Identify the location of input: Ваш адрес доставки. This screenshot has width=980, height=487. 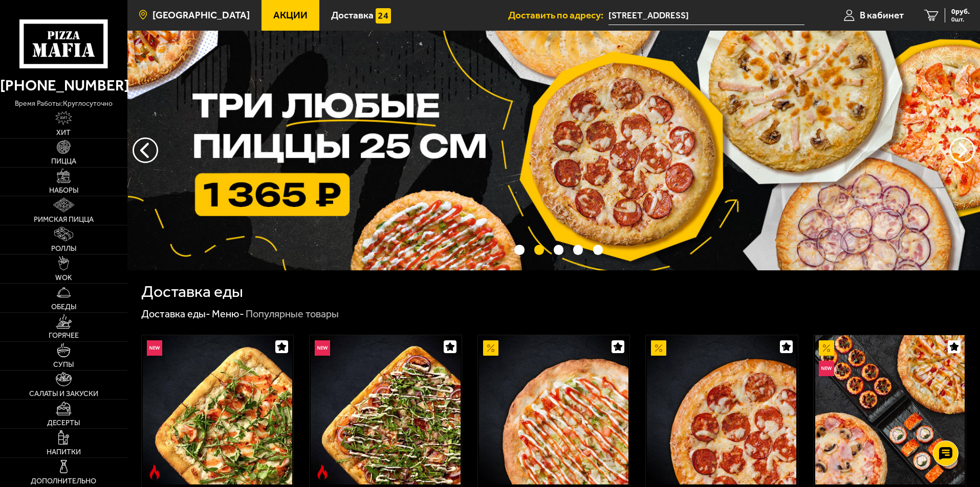
(706, 15).